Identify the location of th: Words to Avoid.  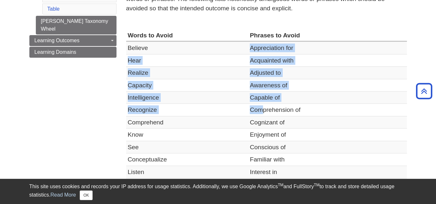
(187, 35).